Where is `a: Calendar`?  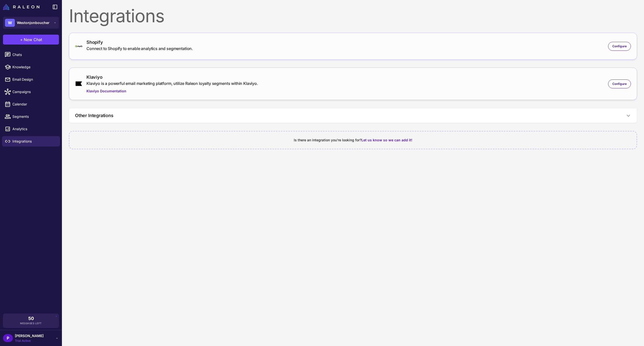
a: Calendar is located at coordinates (31, 104).